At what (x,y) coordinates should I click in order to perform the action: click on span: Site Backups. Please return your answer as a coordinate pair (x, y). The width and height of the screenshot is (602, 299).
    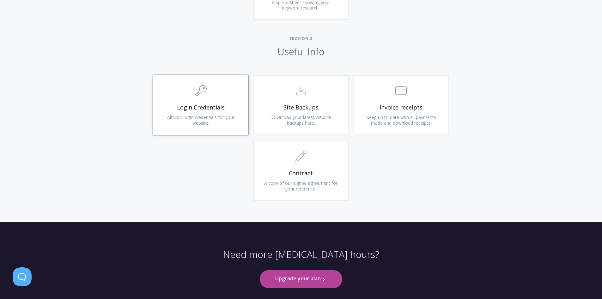
    Looking at the image, I should click on (301, 107).